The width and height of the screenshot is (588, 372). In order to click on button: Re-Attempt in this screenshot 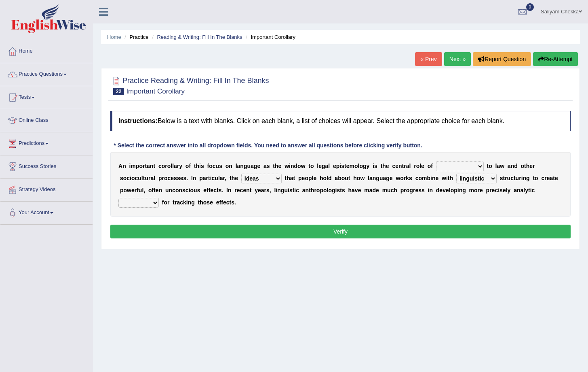, I will do `click(556, 59)`.